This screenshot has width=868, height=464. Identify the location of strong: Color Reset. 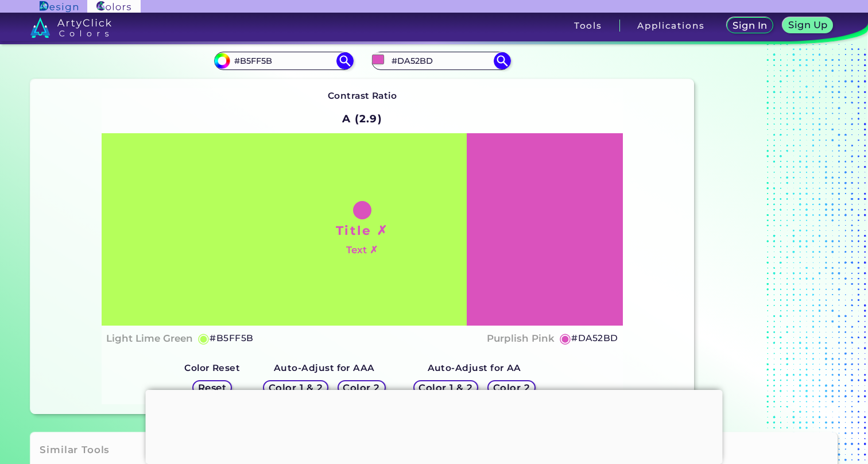
(212, 367).